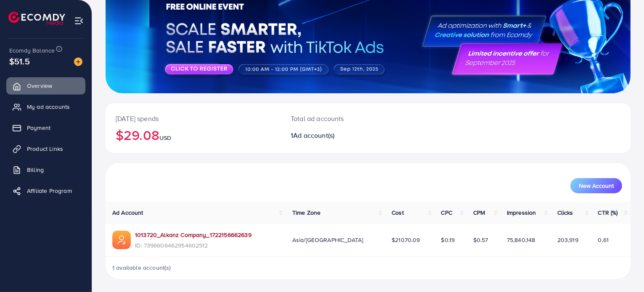  What do you see at coordinates (447, 213) in the screenshot?
I see `span: CPC` at bounding box center [447, 213].